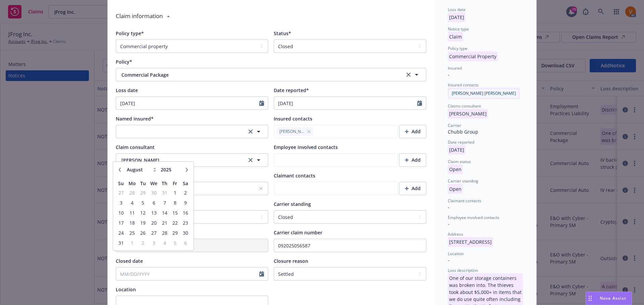  Describe the element at coordinates (472, 56) in the screenshot. I see `span: Commercial Property` at that location.